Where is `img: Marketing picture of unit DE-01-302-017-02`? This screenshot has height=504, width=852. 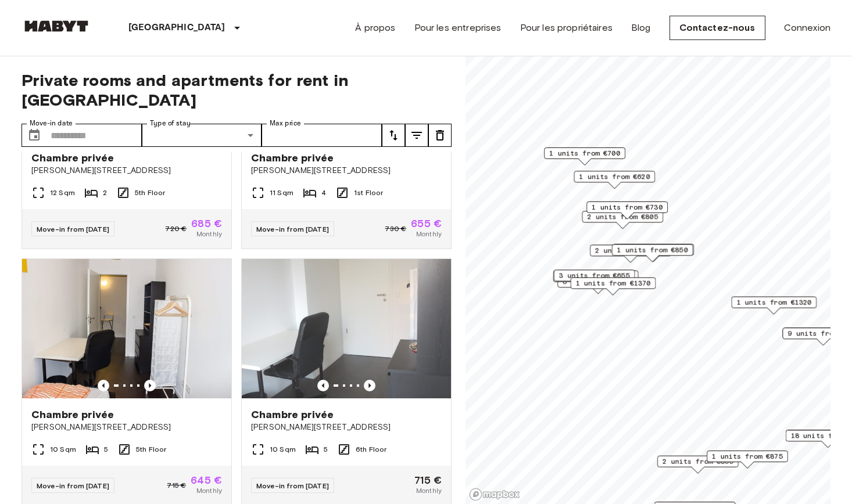 img: Marketing picture of unit DE-01-302-017-02 is located at coordinates (346, 329).